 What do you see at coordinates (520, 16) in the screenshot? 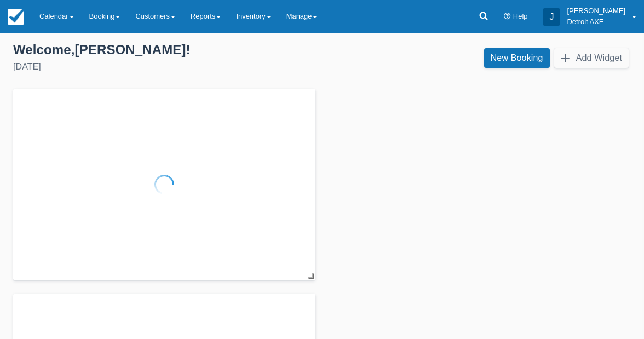
I see `span: Help` at bounding box center [520, 16].